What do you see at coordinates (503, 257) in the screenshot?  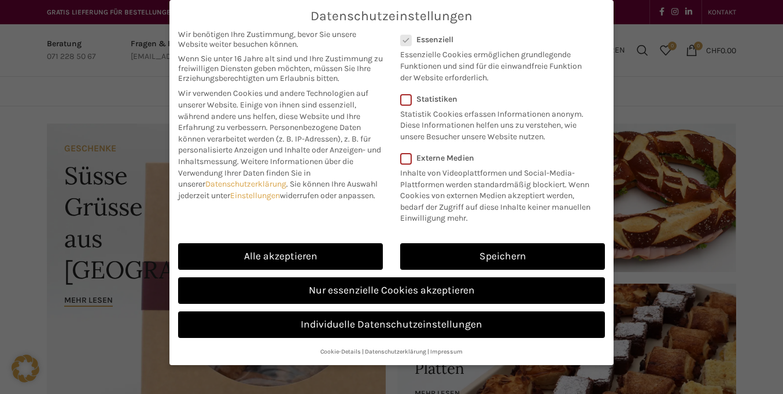 I see `a: Speichern` at bounding box center [503, 257].